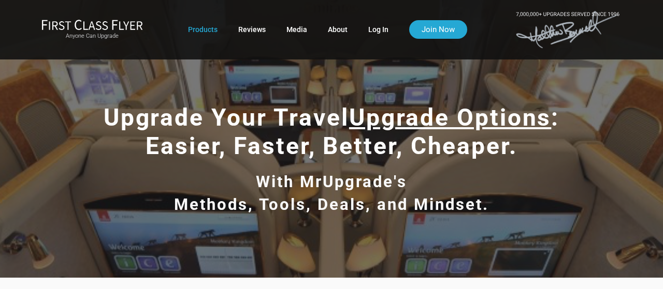  Describe the element at coordinates (331, 193) in the screenshot. I see `span: With MrUpgrade's Methods, Tools, Deals, and Mindset.` at that location.